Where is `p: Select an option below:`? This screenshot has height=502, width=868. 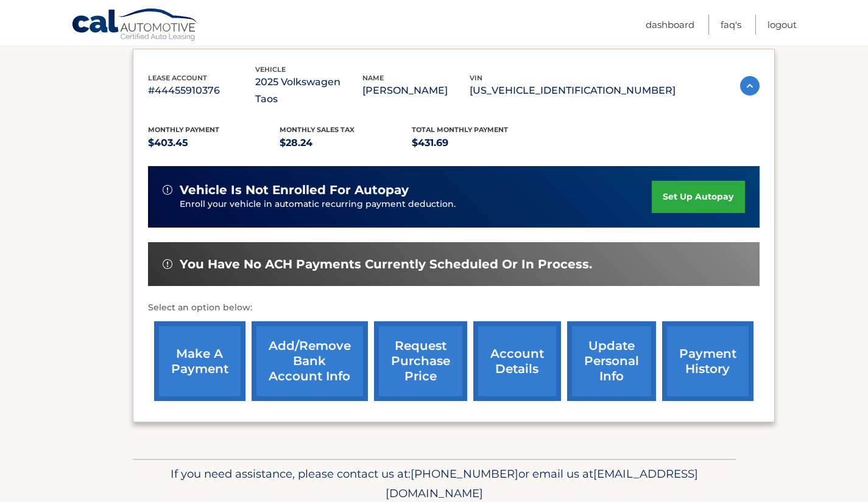
p: Select an option below: is located at coordinates (454, 308).